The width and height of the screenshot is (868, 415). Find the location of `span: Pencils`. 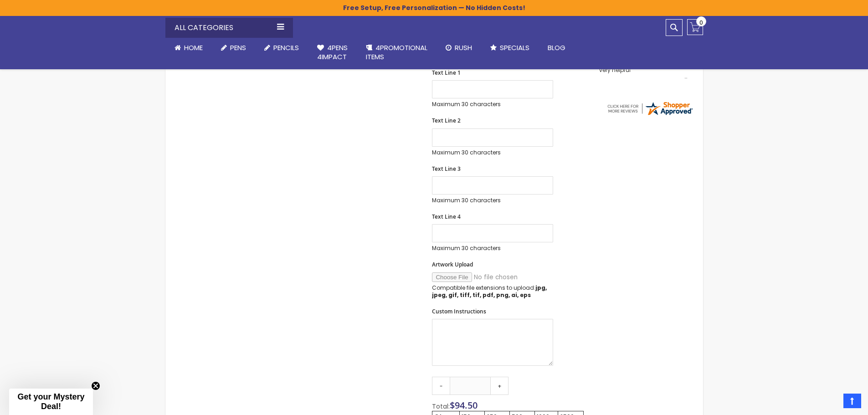

span: Pencils is located at coordinates (286, 47).